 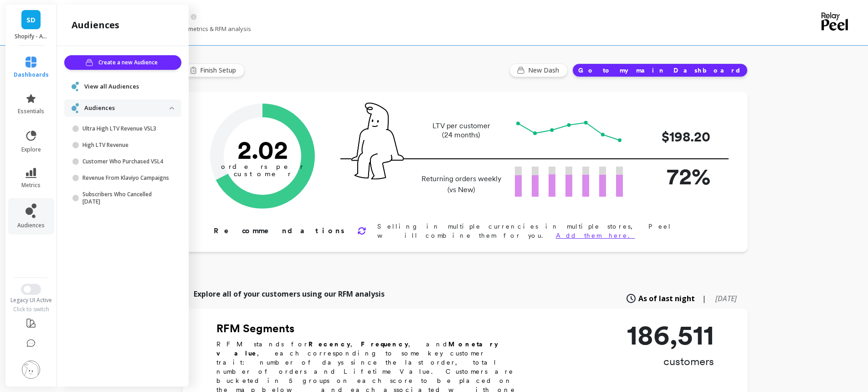 What do you see at coordinates (172, 108) in the screenshot?
I see `img: down caret icon` at bounding box center [172, 108].